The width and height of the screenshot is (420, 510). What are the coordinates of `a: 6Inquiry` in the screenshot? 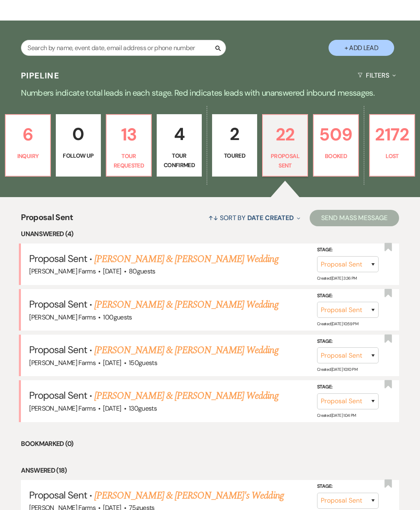 It's located at (28, 145).